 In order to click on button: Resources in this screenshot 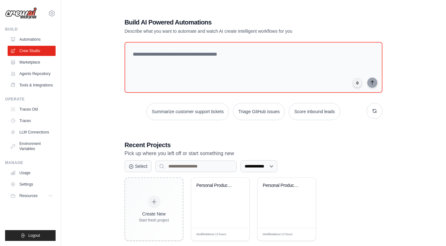, I will do `click(31, 195)`.